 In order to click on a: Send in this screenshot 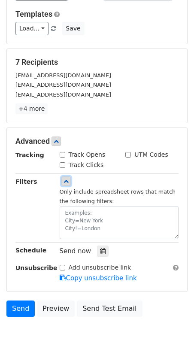, I will do `click(21, 309)`.